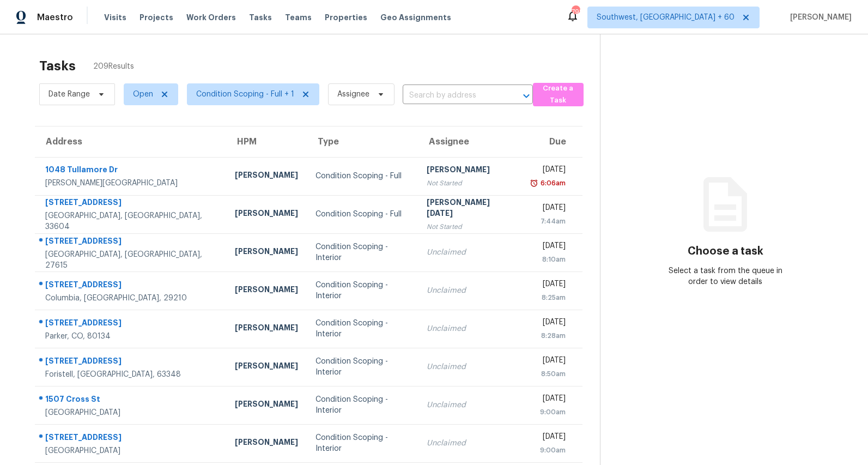 The height and width of the screenshot is (465, 868). I want to click on span: Projects, so click(156, 17).